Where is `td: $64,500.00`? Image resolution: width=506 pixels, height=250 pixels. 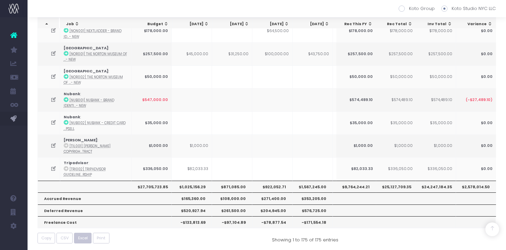 td: $64,500.00 is located at coordinates (272, 31).